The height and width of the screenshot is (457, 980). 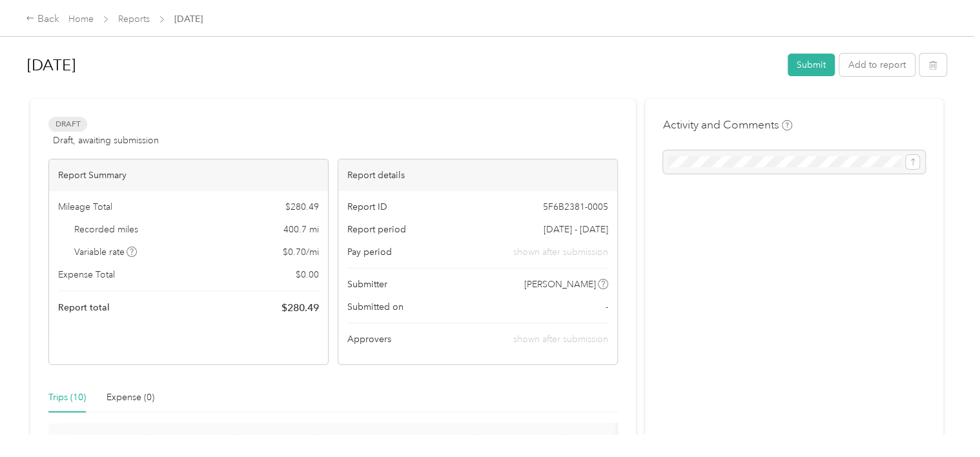 What do you see at coordinates (134, 19) in the screenshot?
I see `a: Reports` at bounding box center [134, 19].